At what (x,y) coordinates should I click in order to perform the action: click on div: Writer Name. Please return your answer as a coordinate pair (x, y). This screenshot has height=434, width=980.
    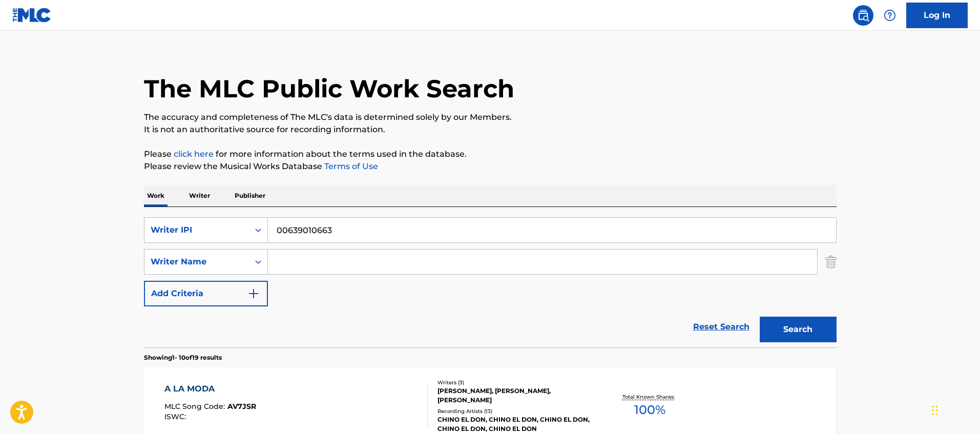
    Looking at the image, I should click on (197, 262).